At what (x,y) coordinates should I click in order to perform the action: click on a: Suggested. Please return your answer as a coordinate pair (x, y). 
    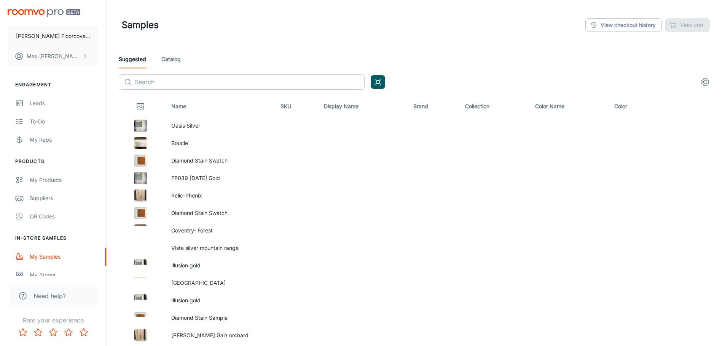
    Looking at the image, I should click on (132, 59).